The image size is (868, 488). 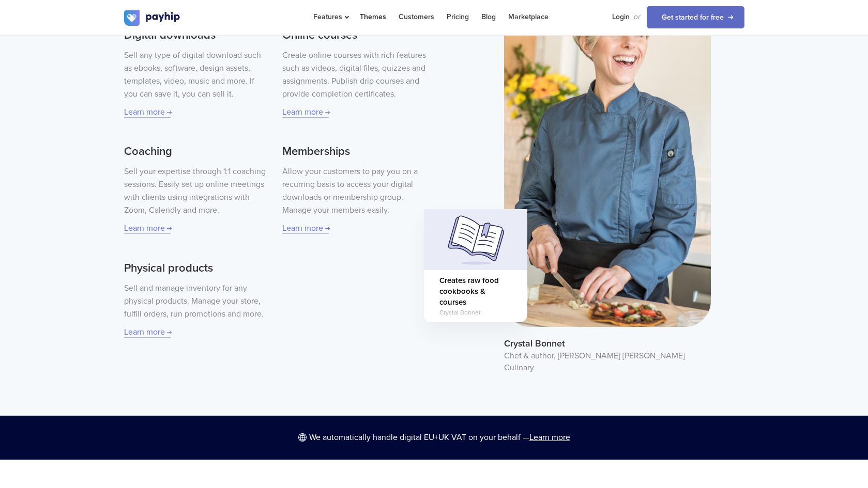 What do you see at coordinates (152, 18) in the screenshot?
I see `img: logo.svg` at bounding box center [152, 18].